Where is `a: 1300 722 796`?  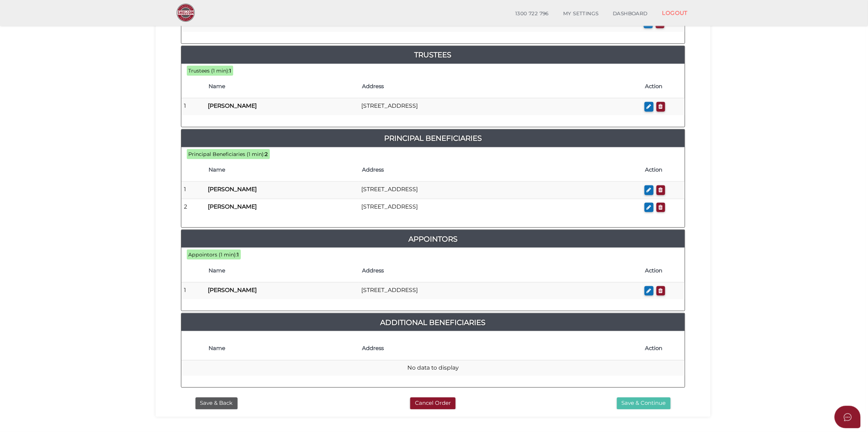
a: 1300 722 796 is located at coordinates (532, 14).